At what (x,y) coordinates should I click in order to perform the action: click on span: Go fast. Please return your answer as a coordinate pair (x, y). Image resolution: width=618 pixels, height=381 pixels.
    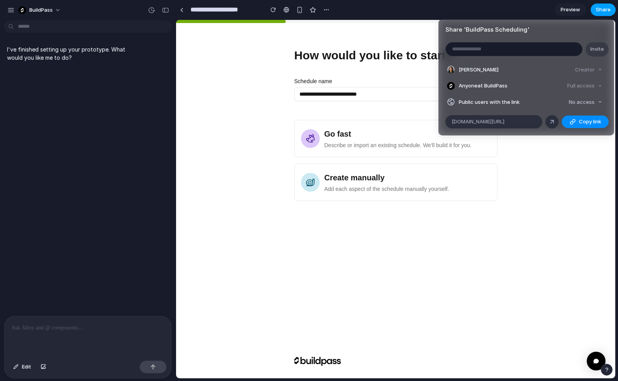
    Looking at the image, I should click on (222, 114).